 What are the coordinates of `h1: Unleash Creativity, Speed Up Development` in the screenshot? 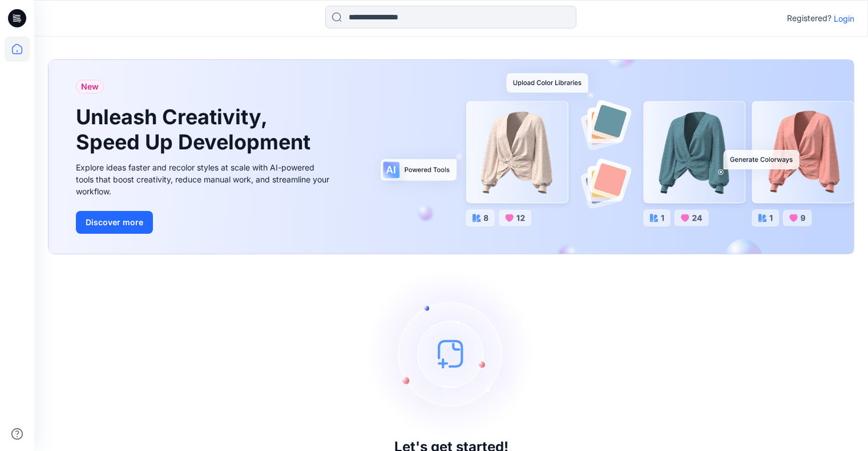 It's located at (196, 130).